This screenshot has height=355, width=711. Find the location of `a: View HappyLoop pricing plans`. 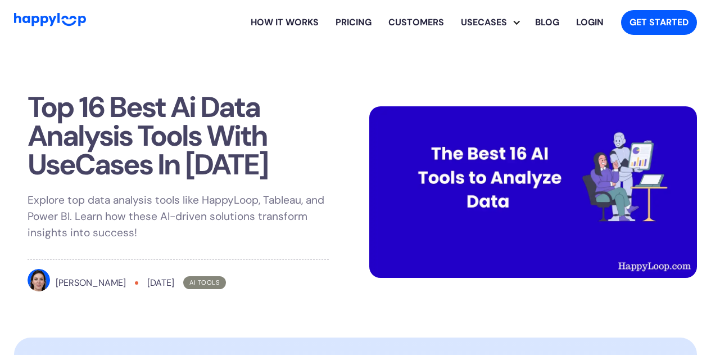

a: View HappyLoop pricing plans is located at coordinates (354, 22).